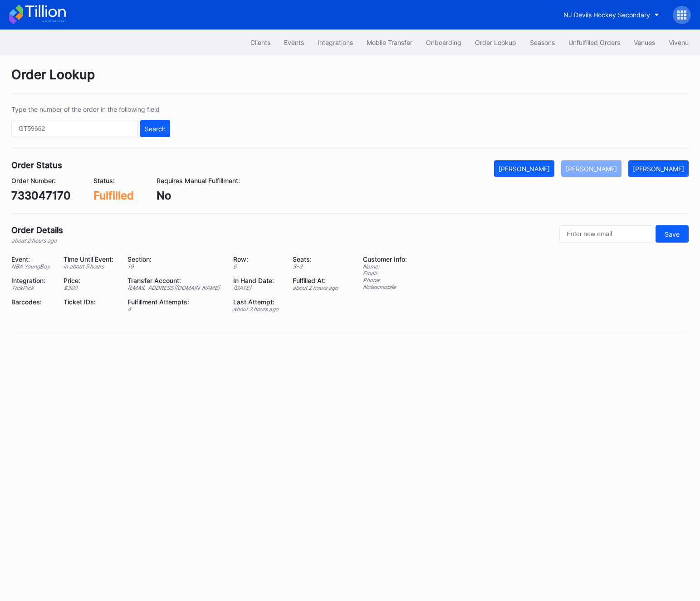 Image resolution: width=700 pixels, height=601 pixels. Describe the element at coordinates (444, 43) in the screenshot. I see `button: Onboarding` at that location.